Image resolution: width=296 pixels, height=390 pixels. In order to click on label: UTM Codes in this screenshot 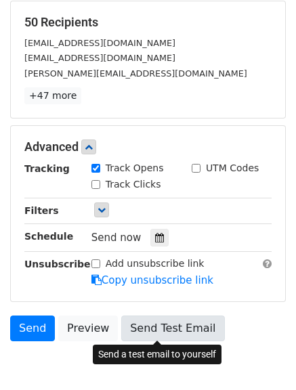, I will do `click(232, 168)`.